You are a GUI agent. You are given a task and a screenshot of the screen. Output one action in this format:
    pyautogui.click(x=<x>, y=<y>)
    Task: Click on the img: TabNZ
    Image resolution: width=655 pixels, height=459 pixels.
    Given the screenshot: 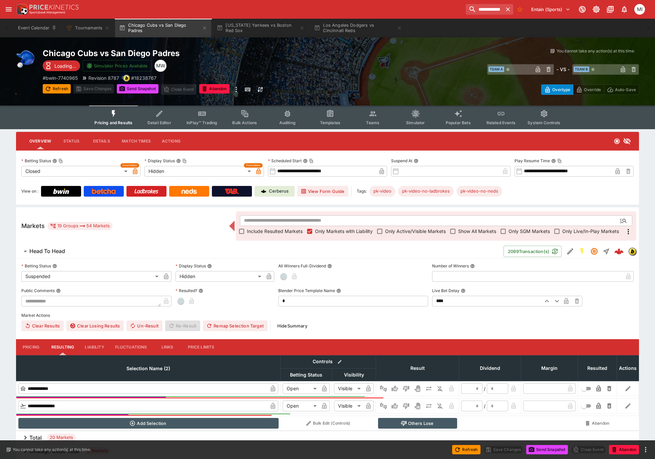 What is the action you would take?
    pyautogui.click(x=232, y=191)
    